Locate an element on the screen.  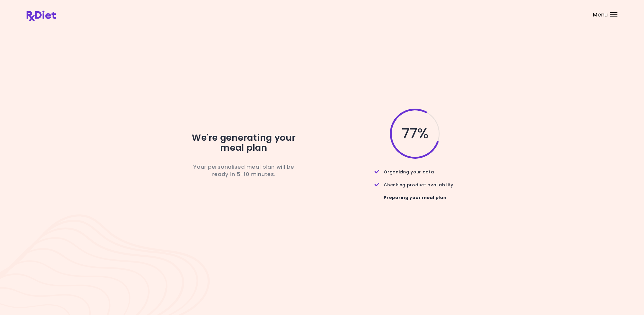
div: Preparing your meal plan is located at coordinates (415, 198).